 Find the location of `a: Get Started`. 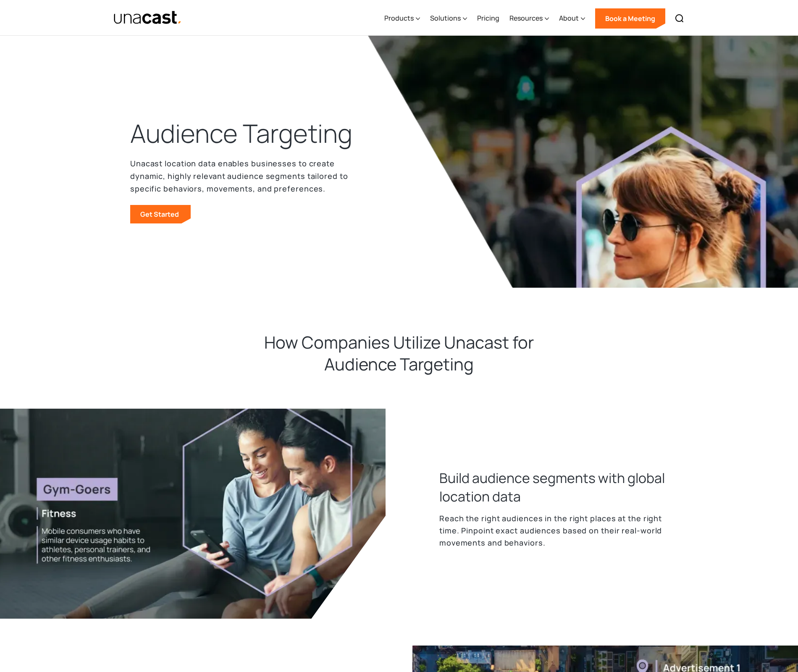

a: Get Started is located at coordinates (161, 214).